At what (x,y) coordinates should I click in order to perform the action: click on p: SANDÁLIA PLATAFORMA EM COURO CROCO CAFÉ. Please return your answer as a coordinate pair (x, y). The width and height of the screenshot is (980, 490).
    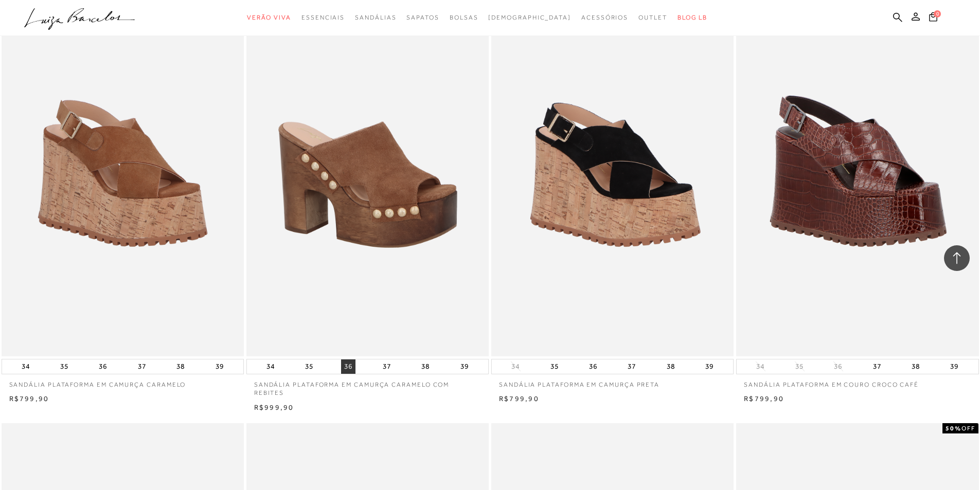
    Looking at the image, I should click on (857, 381).